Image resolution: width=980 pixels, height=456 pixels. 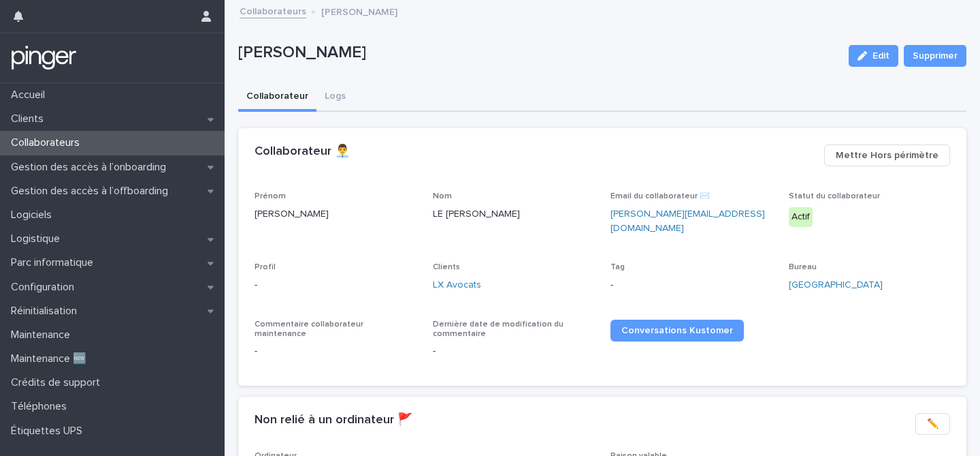 What do you see at coordinates (677, 330) in the screenshot?
I see `a: Conversations Kustomer` at bounding box center [677, 330].